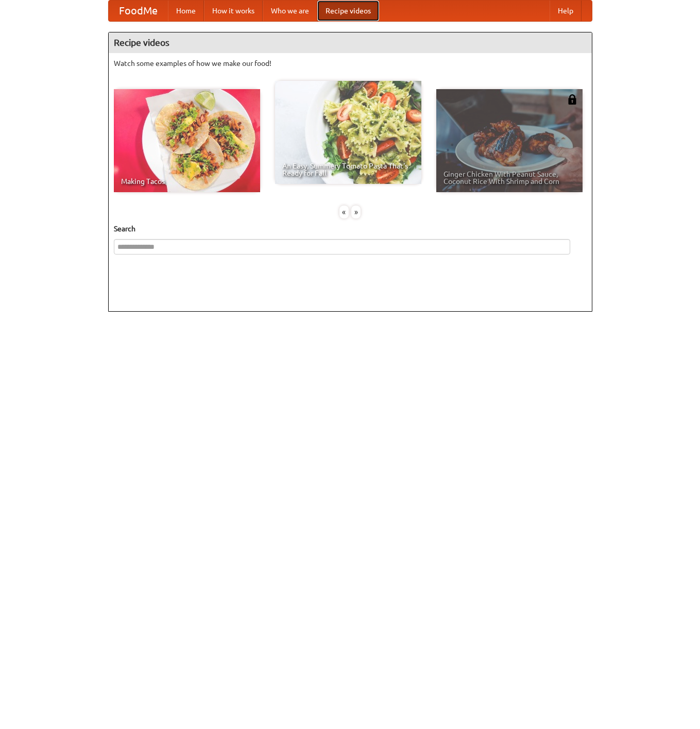 The width and height of the screenshot is (700, 729). Describe the element at coordinates (290, 11) in the screenshot. I see `a: Who we are` at that location.